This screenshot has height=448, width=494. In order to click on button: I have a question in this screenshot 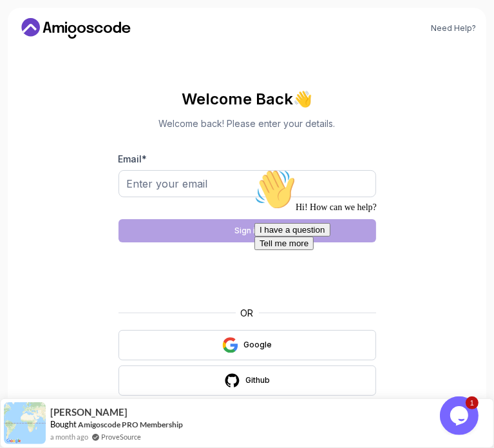, I will do `click(43, 66)`.